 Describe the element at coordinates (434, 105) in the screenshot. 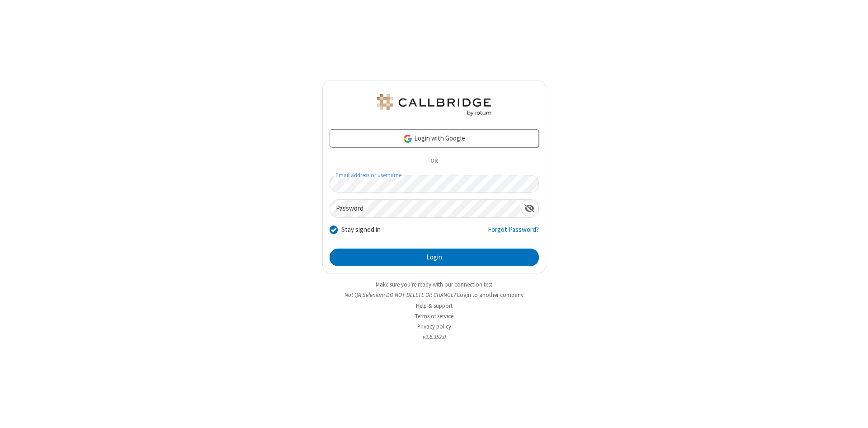

I see `img: QA Selenium DO NOT DELETE OR CHANGE` at that location.